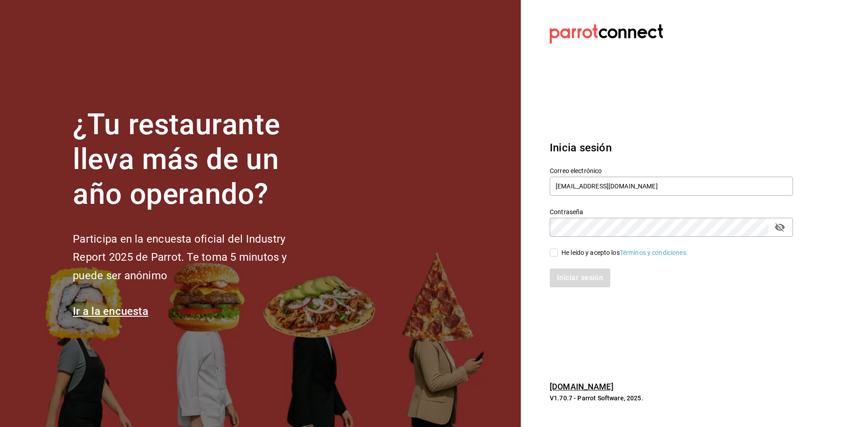  Describe the element at coordinates (671, 212) in the screenshot. I see `label: Contraseña` at that location.